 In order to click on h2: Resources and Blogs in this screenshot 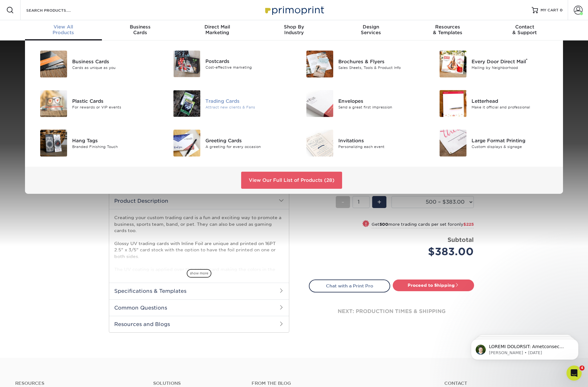, I will do `click(199, 324)`.